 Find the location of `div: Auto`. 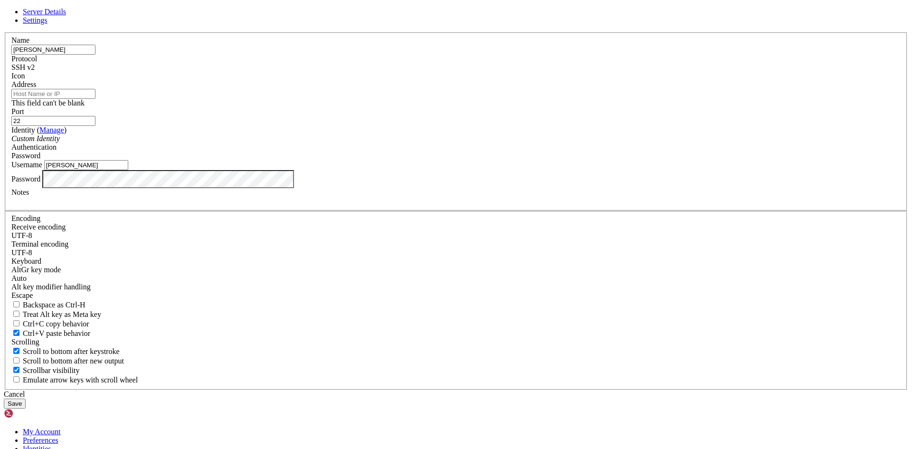

div: Auto is located at coordinates (456, 278).